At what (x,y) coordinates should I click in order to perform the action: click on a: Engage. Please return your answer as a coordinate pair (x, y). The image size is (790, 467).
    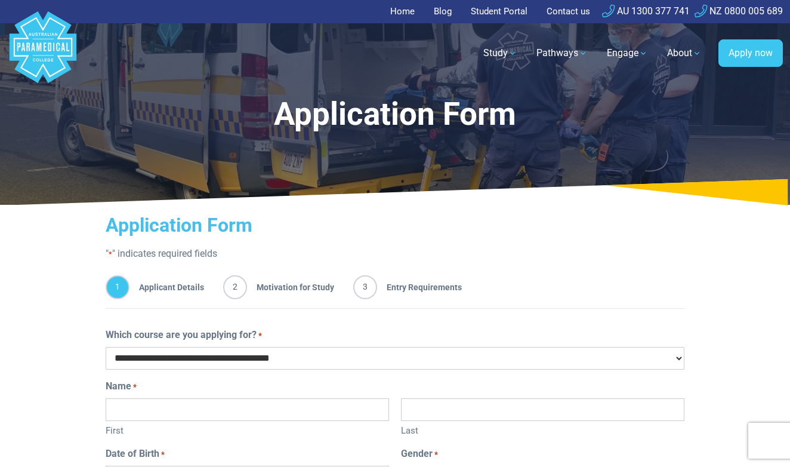
    Looking at the image, I should click on (627, 53).